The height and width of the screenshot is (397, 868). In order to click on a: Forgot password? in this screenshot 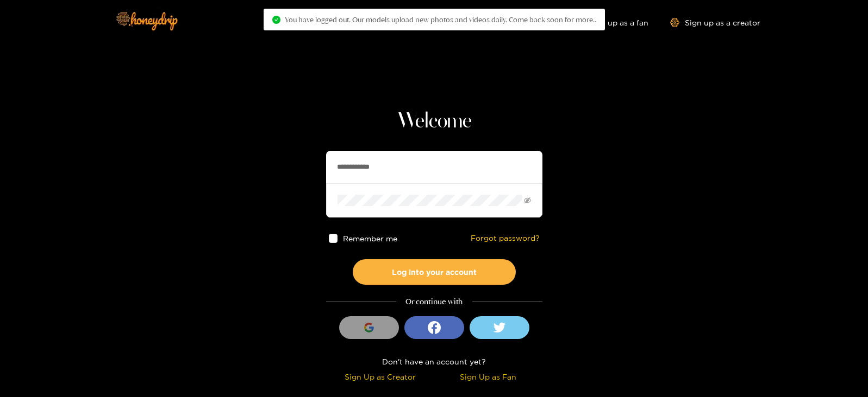, I will do `click(505, 239)`.